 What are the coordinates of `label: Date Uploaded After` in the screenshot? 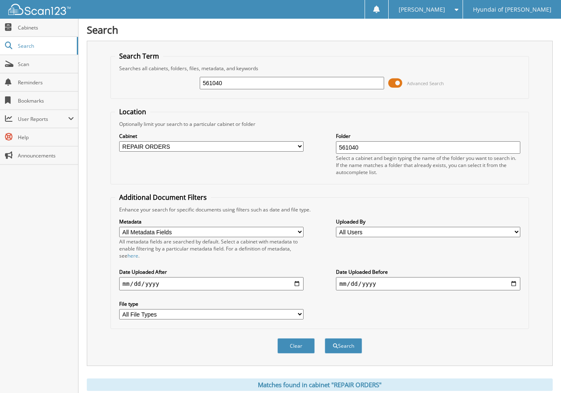 It's located at (211, 271).